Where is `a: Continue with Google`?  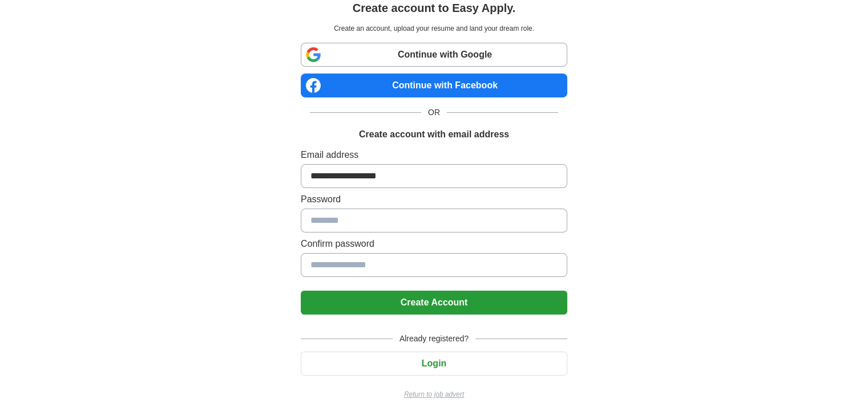 a: Continue with Google is located at coordinates (434, 55).